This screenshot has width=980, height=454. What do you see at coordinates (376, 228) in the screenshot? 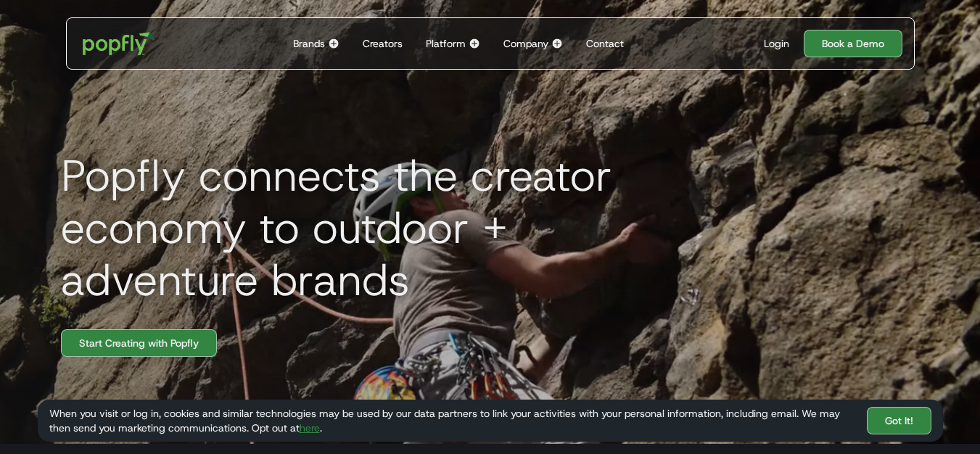
I see `h1: Popfly connects the creator economy to outdoor + adventure brands` at bounding box center [376, 228].